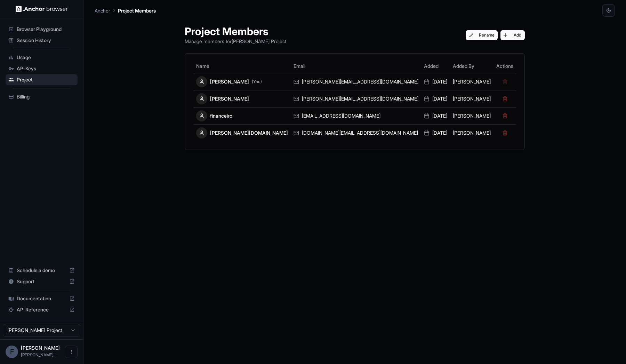 The height and width of the screenshot is (364, 626). I want to click on span: Support, so click(41, 281).